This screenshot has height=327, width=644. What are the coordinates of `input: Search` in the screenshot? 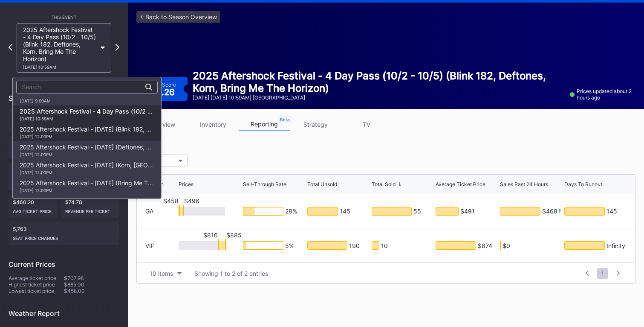 It's located at (58, 87).